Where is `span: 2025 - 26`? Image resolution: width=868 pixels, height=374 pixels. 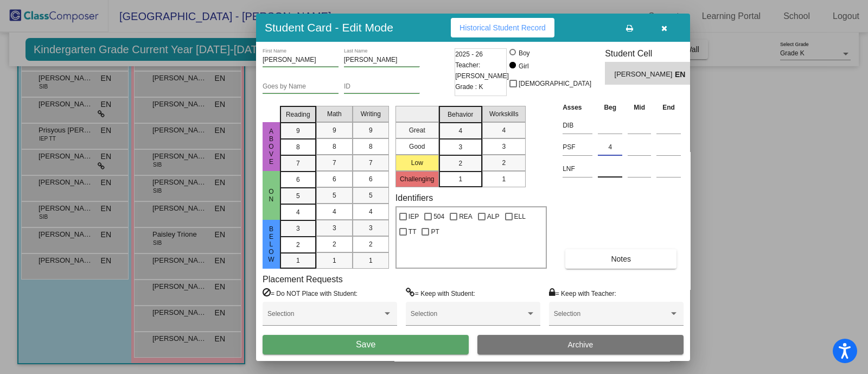 span: 2025 - 26 is located at coordinates (469, 55).